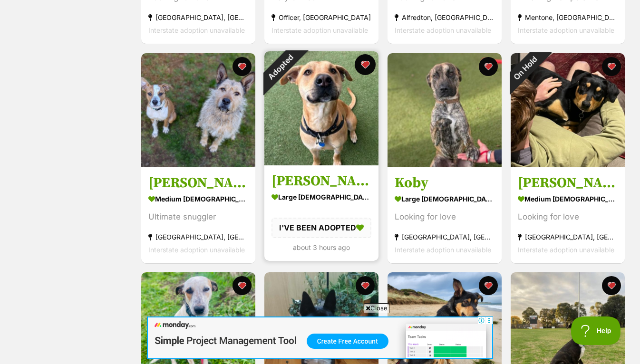 This screenshot has height=364, width=640. Describe the element at coordinates (198, 110) in the screenshot. I see `img: Norman Nerf` at that location.